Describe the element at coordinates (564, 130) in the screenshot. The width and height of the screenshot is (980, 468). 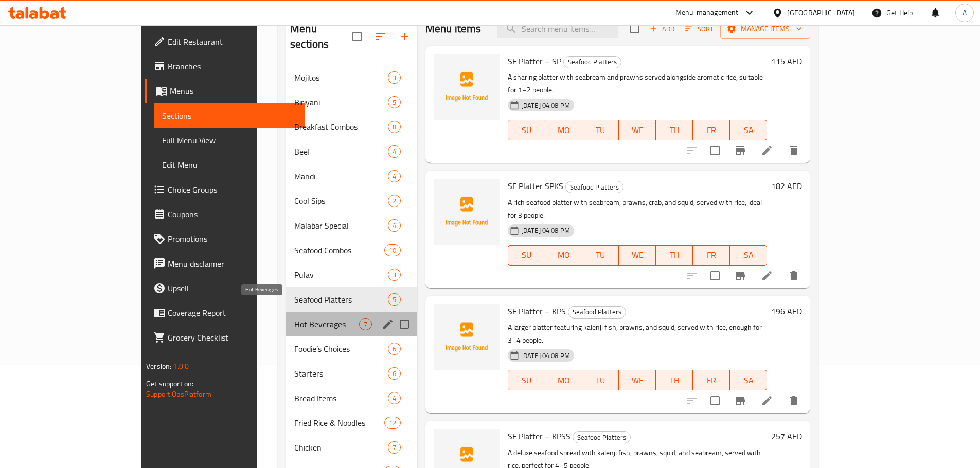
I see `button: MO` at that location.